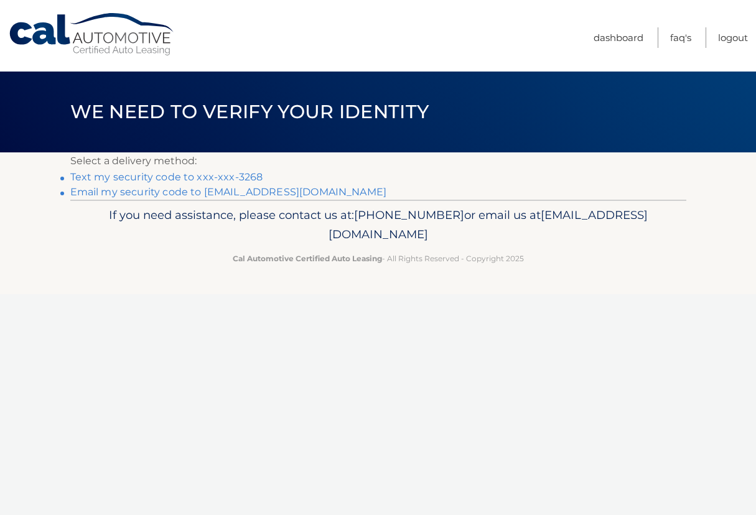  Describe the element at coordinates (733, 37) in the screenshot. I see `a: Logout` at that location.